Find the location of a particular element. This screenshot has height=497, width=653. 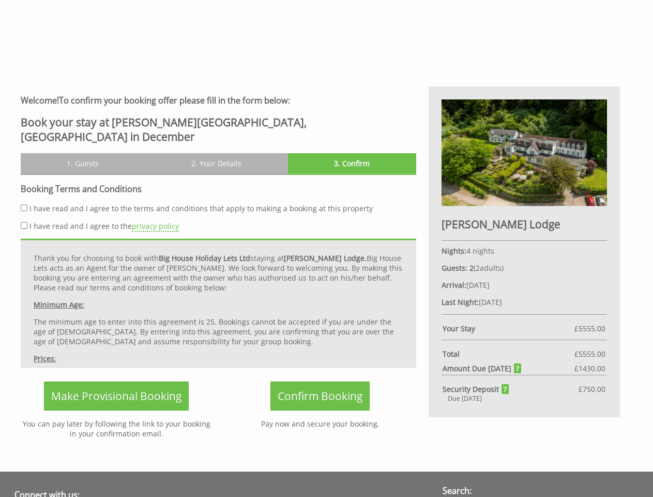

a: privacy policy is located at coordinates (155, 226).